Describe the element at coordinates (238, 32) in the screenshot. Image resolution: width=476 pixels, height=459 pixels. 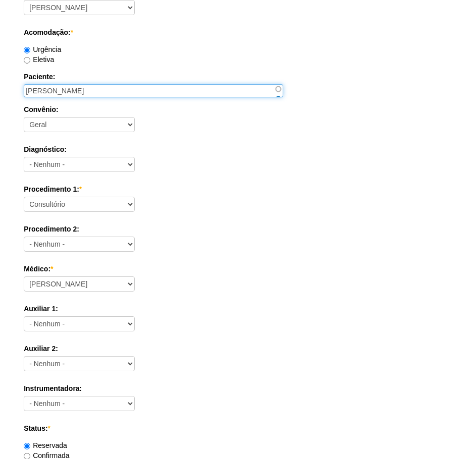
I see `label: Acomodação:` at that location.